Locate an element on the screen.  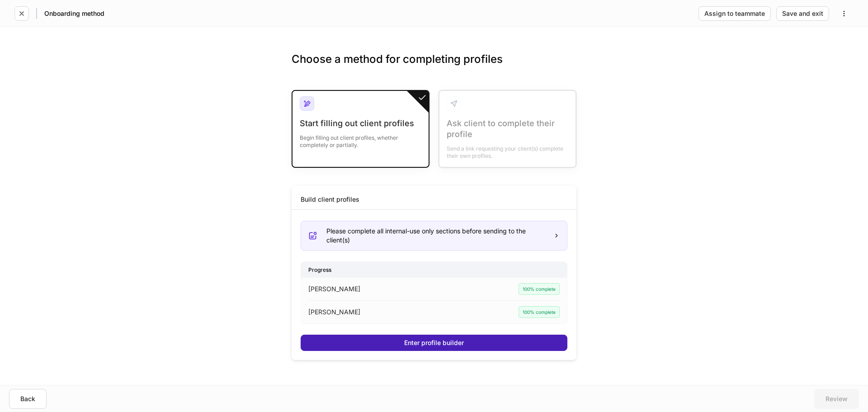
div: Enter profile builder is located at coordinates (434, 343).